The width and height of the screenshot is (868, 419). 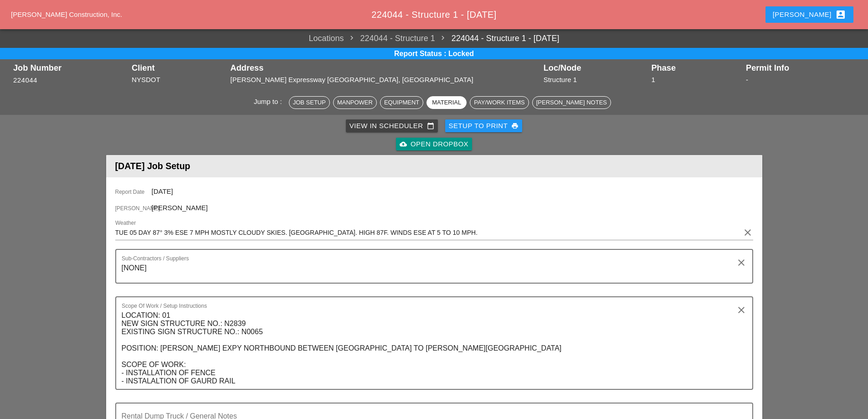 I want to click on i: account_box, so click(x=840, y=15).